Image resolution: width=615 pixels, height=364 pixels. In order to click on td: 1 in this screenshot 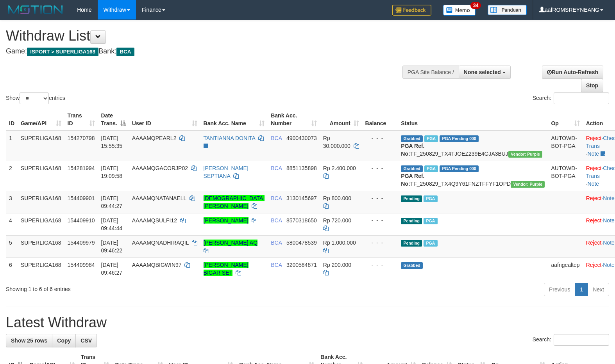, I will do `click(12, 146)`.